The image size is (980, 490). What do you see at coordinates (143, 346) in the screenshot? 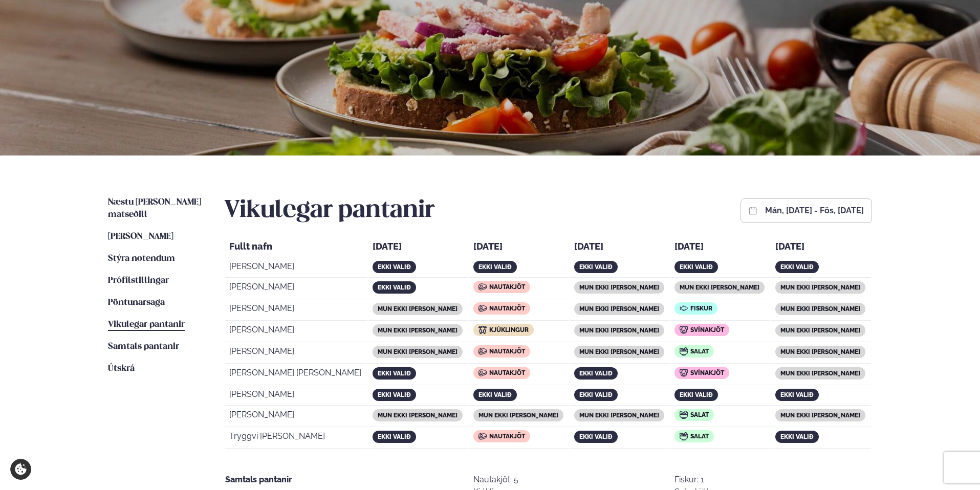
I see `span: Samtals pantanir` at bounding box center [143, 346].